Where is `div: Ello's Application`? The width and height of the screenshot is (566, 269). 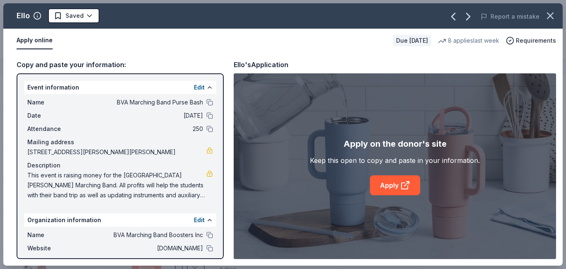 div: Ello's Application is located at coordinates (261, 65).